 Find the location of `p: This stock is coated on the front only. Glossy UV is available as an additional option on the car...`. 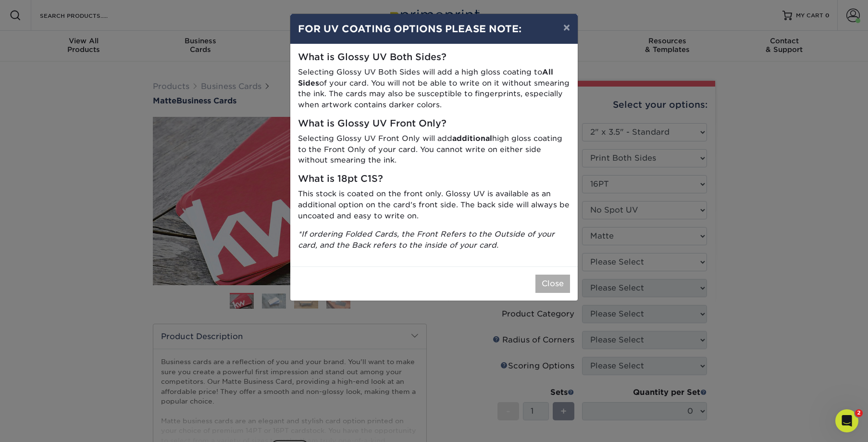

p: This stock is coated on the front only. Glossy UV is available as an additional option on the car... is located at coordinates (434, 205).